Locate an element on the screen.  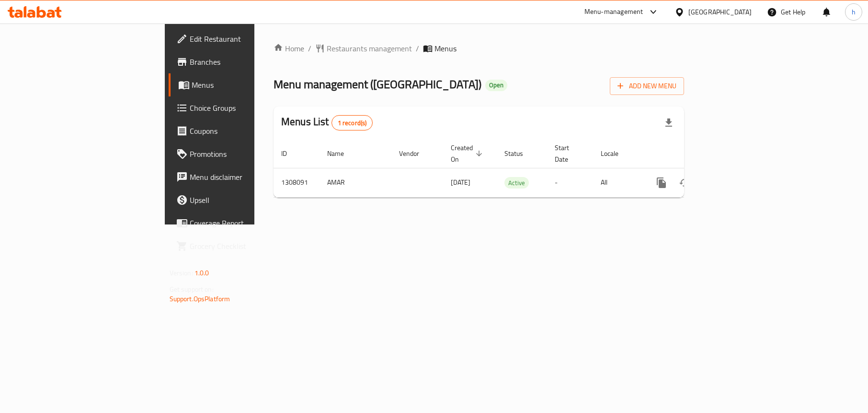
span: Vendor is located at coordinates (416, 153).